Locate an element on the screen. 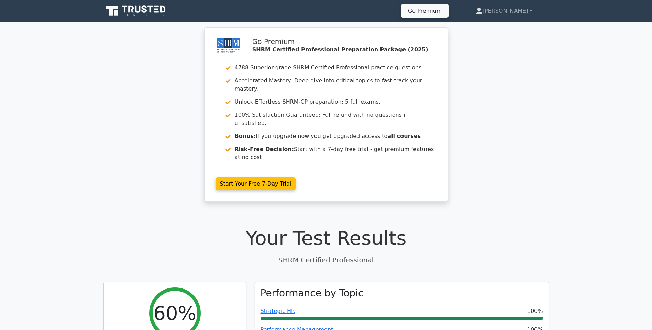 This screenshot has height=330, width=652. span: 100% is located at coordinates (535, 312).